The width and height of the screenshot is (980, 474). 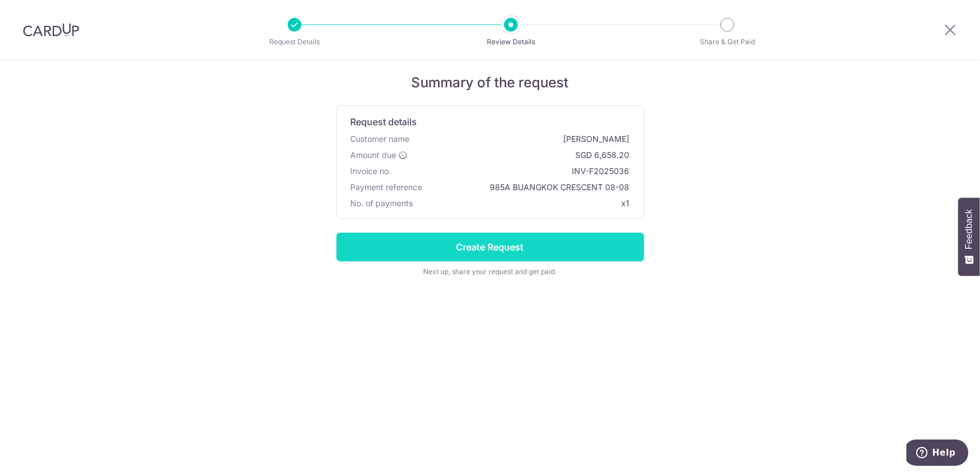 What do you see at coordinates (511, 42) in the screenshot?
I see `p: Review Details` at bounding box center [511, 42].